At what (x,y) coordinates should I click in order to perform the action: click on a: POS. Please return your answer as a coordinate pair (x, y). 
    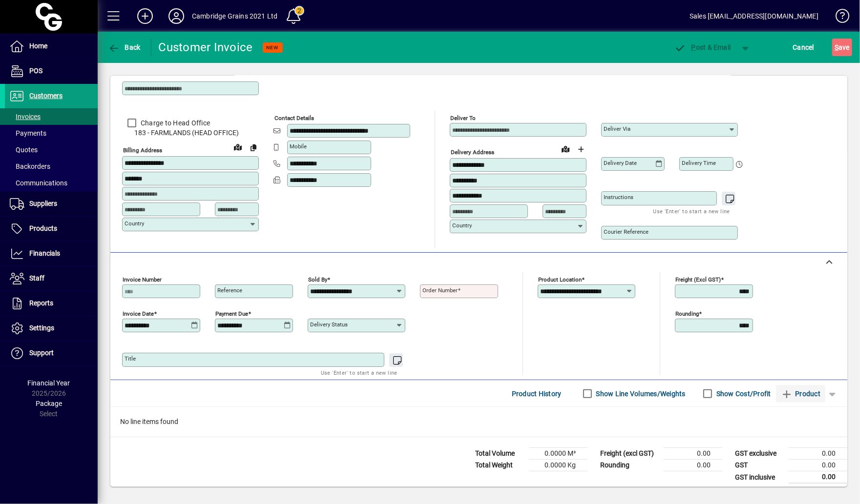
    Looking at the image, I should click on (51, 71).